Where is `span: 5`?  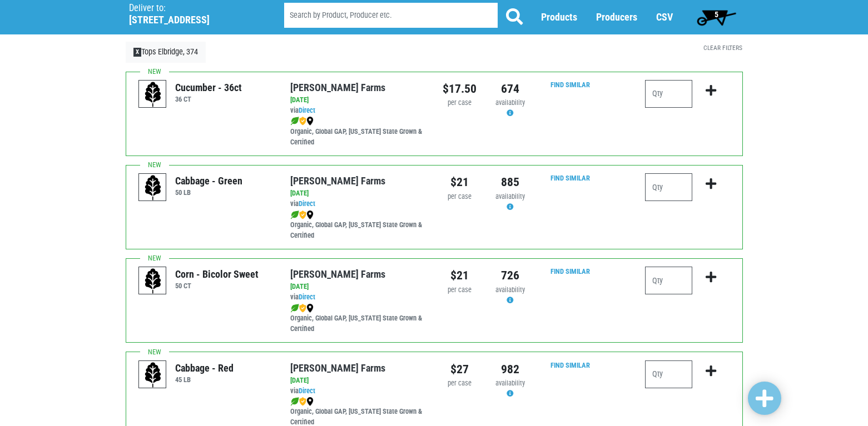 span: 5 is located at coordinates (716, 14).